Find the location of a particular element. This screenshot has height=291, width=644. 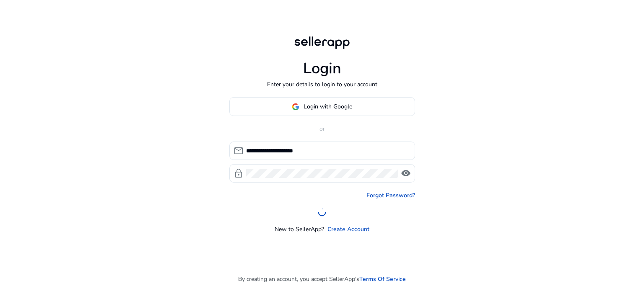

p: New to SellerApp? is located at coordinates (299, 229).